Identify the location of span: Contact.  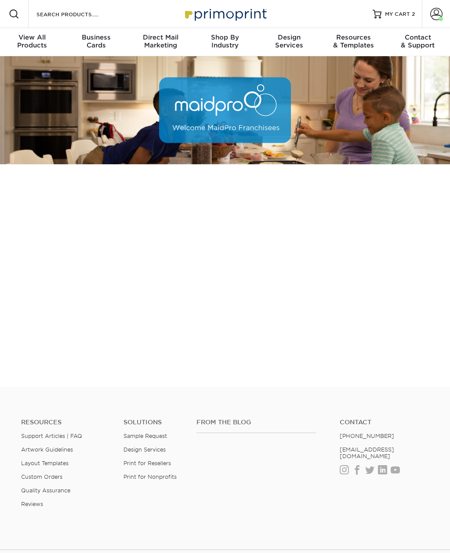
(417, 37).